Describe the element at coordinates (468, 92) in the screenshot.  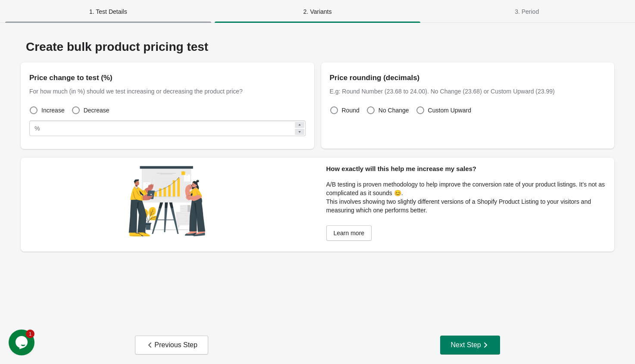
I see `div: E.g: Round Number (23.68 to 24.00). No Change (23.68) or Custom Upward (23.99)` at that location.